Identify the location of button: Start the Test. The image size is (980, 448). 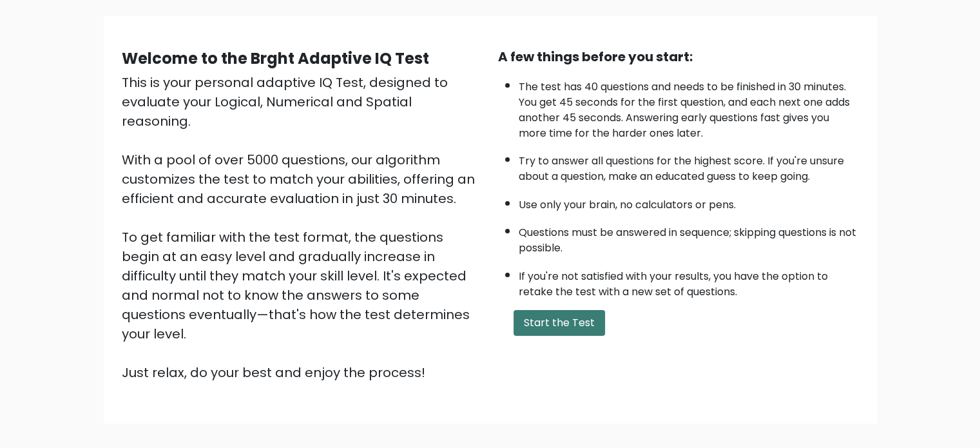
(559, 323).